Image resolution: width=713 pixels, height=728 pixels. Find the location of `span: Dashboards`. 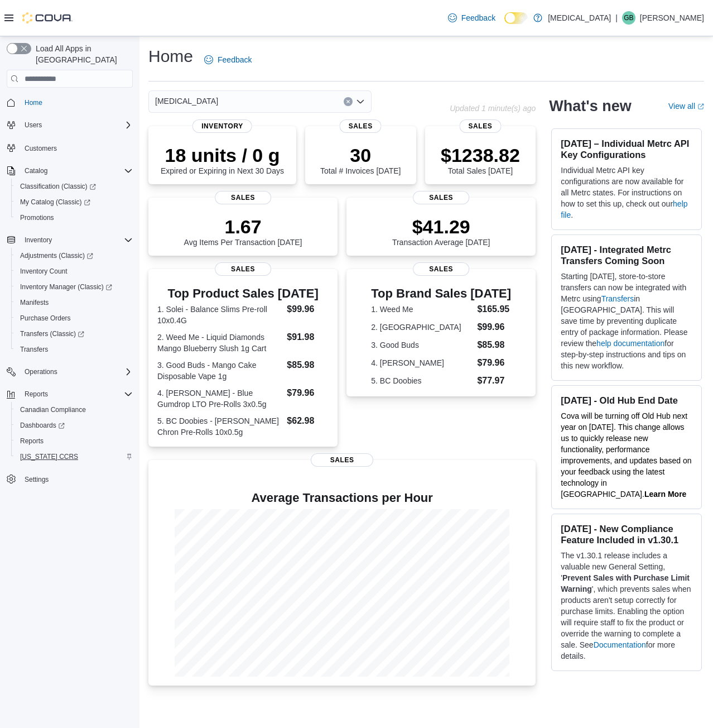

span: Dashboards is located at coordinates (75, 426).